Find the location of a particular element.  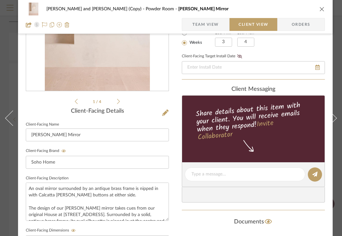

span: Powder Room is located at coordinates (162, 9).